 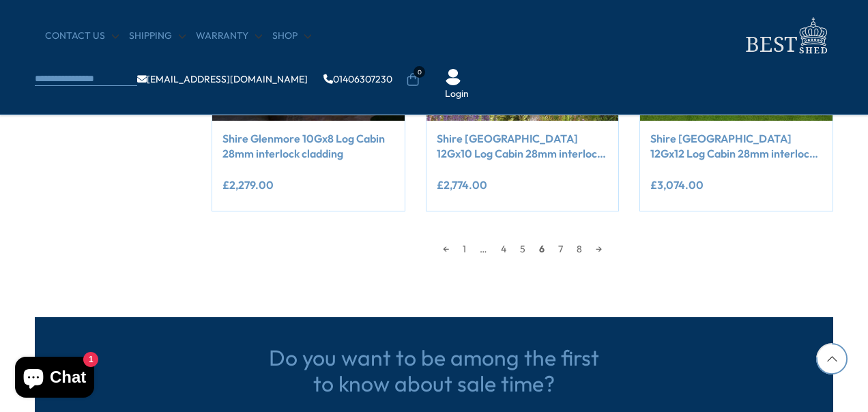 What do you see at coordinates (456, 94) in the screenshot?
I see `a: Login` at bounding box center [456, 94].